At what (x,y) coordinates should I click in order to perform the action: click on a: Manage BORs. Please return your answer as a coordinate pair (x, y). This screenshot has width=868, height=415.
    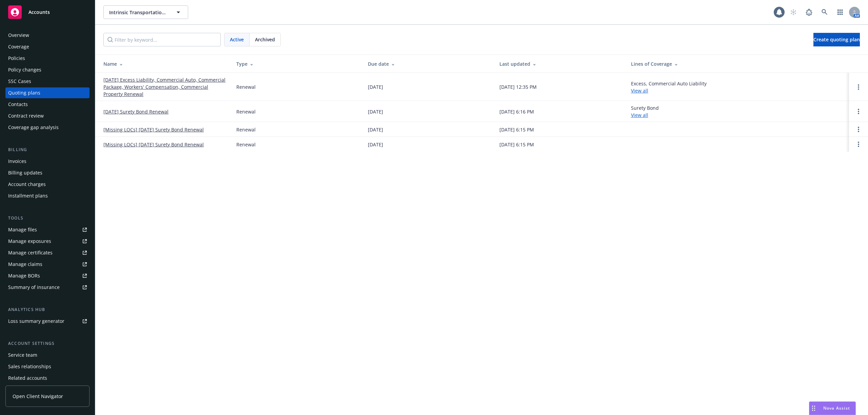
    Looking at the image, I should click on (48, 275).